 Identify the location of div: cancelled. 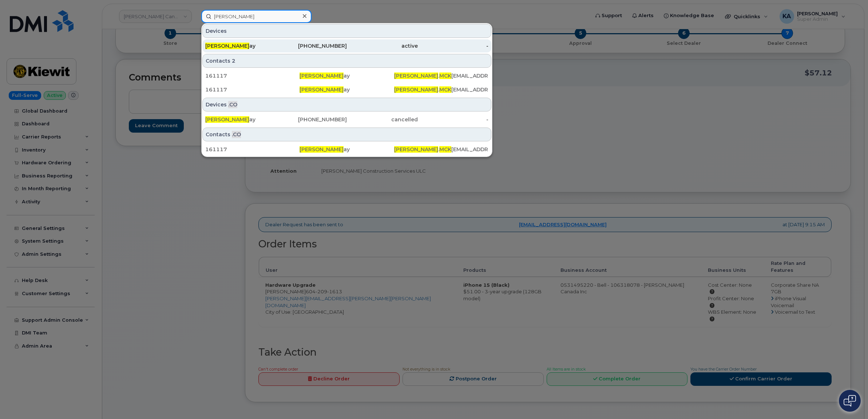
(382, 119).